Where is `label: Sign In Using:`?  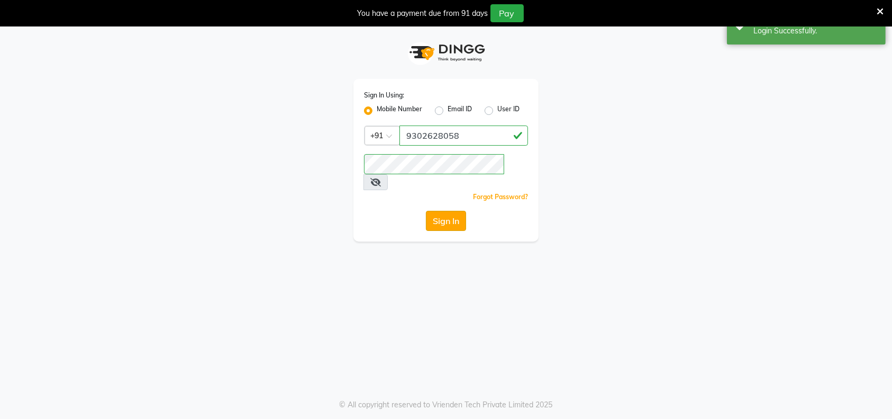
label: Sign In Using: is located at coordinates (384, 95).